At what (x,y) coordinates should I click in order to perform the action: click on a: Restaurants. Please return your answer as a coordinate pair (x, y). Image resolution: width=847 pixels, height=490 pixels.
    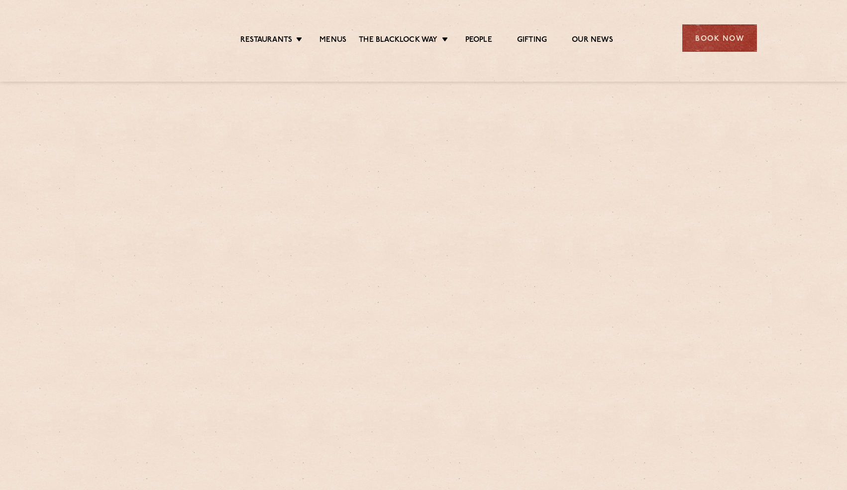
    Looking at the image, I should click on (266, 41).